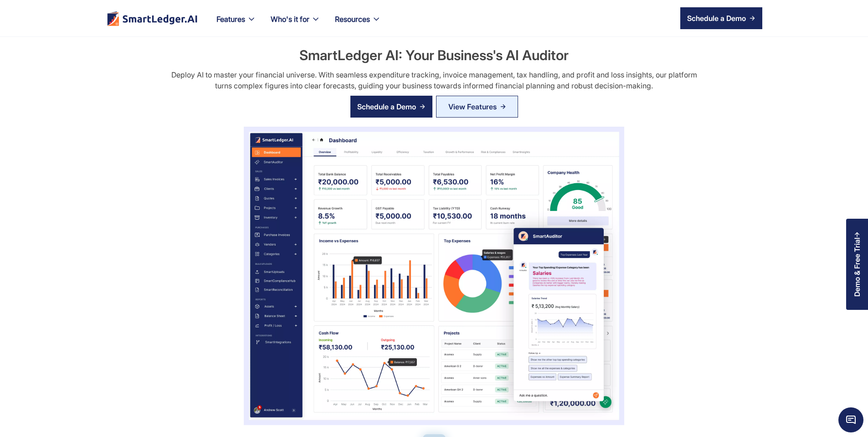 The height and width of the screenshot is (437, 868). Describe the element at coordinates (857, 267) in the screenshot. I see `div: Demo & Free Trial` at that location.